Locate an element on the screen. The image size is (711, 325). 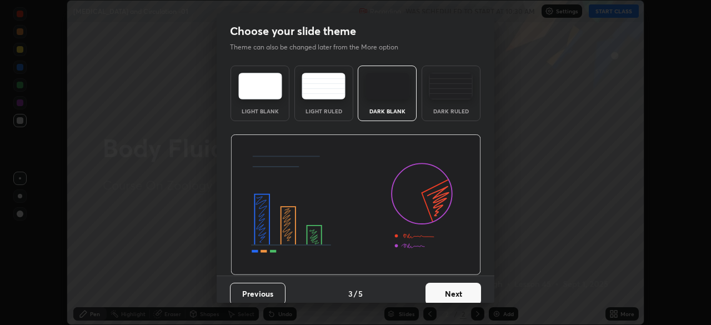
img: lightRuledTheme.5fabf969.svg is located at coordinates (323, 86).